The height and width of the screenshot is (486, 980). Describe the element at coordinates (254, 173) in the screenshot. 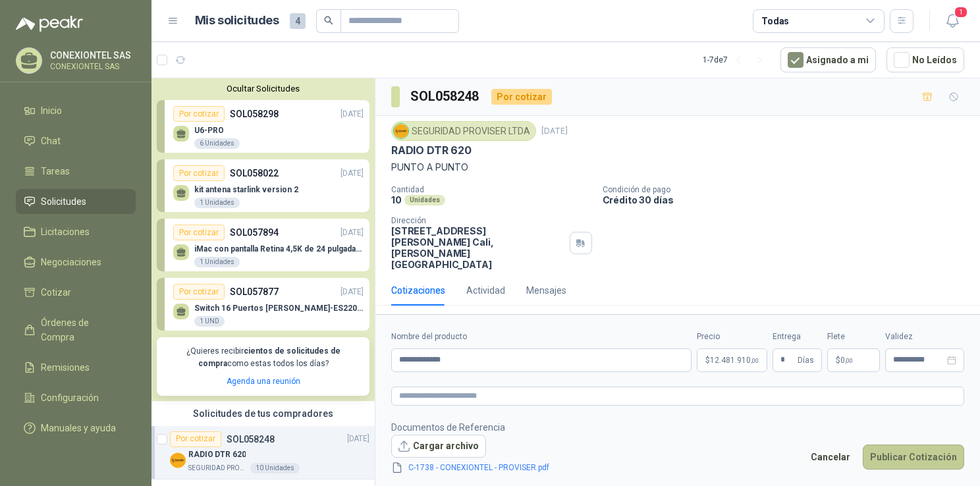

I see `p: SOL058022` at that location.